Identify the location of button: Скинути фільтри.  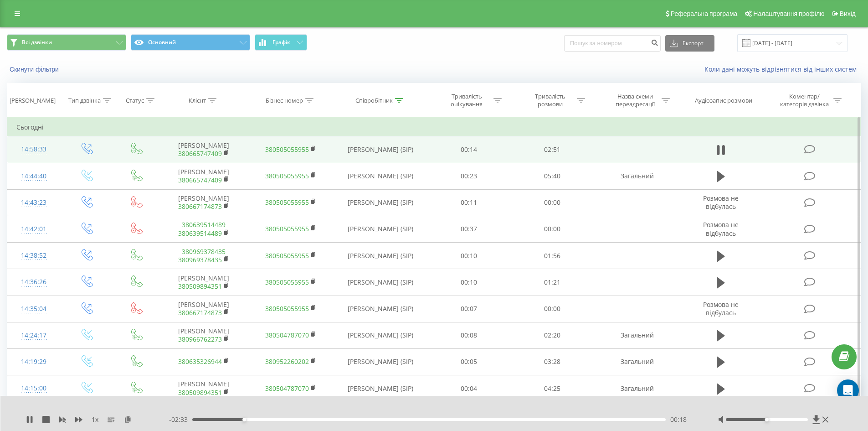
(35, 69).